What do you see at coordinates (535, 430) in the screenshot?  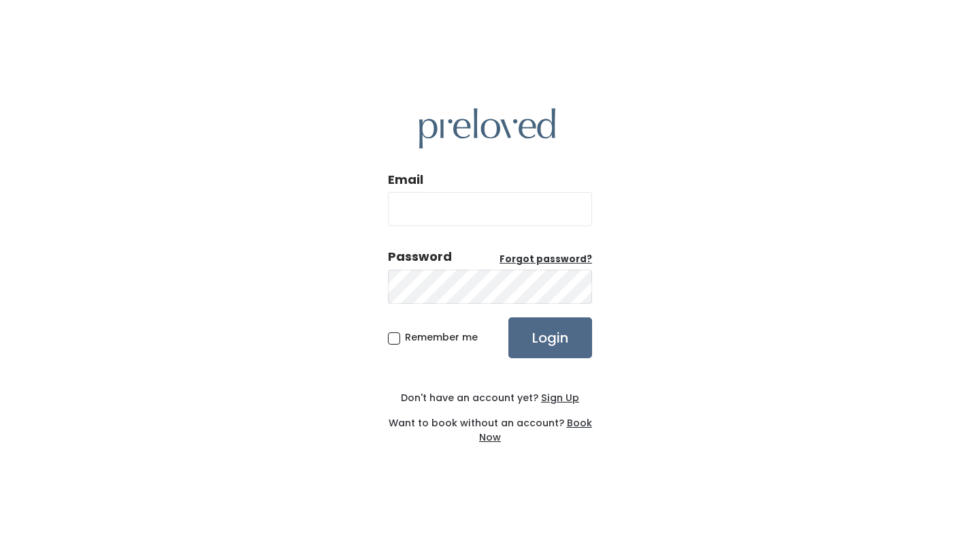 I see `u: Book Now` at bounding box center [535, 430].